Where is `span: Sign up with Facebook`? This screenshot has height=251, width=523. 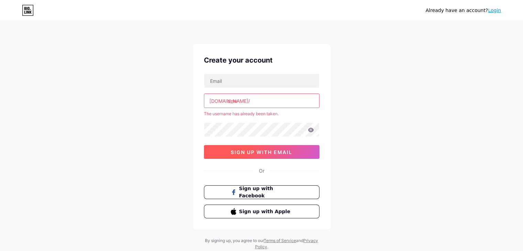 span: Sign up with Facebook is located at coordinates (266, 192).